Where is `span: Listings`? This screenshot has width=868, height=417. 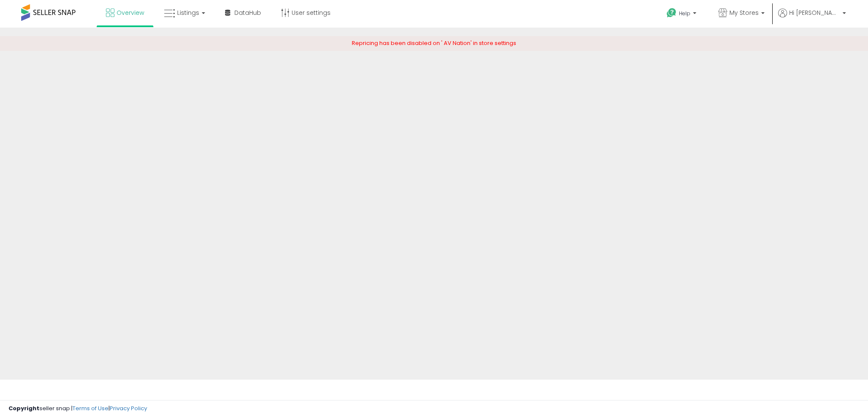 span: Listings is located at coordinates (188, 13).